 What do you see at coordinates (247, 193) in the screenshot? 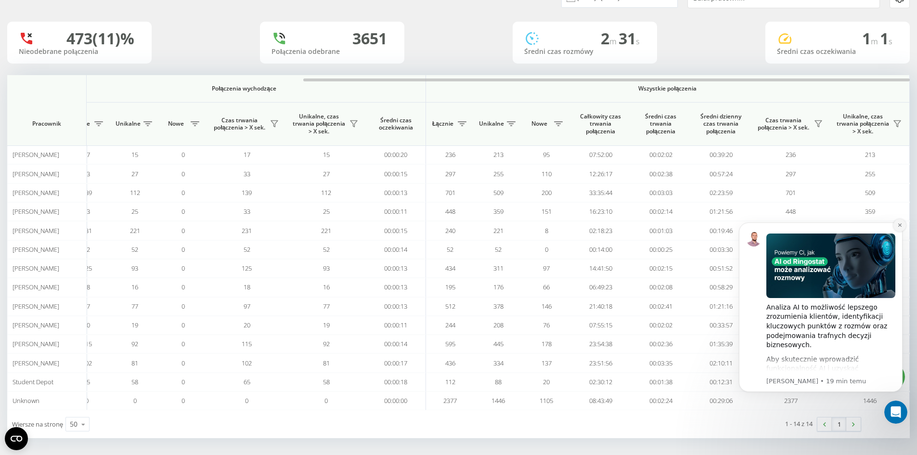
I see `span: 139` at bounding box center [247, 193].